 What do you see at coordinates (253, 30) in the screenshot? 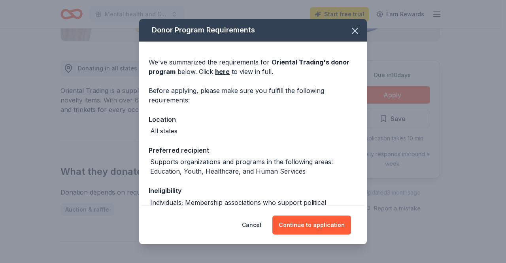
I see `div: Donor Program Requirements` at bounding box center [253, 30].